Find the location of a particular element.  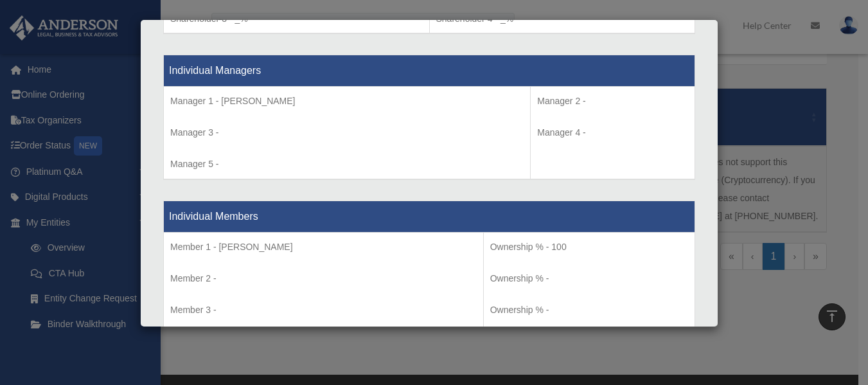

th: Individual Members is located at coordinates (429, 216).